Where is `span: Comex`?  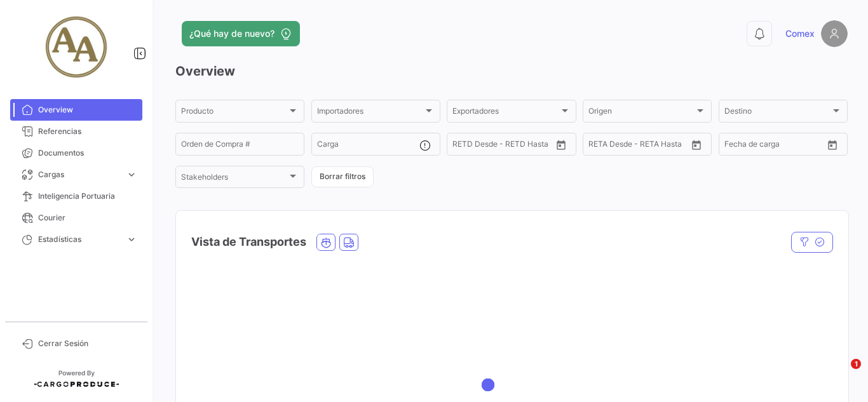
span: Comex is located at coordinates (800, 34).